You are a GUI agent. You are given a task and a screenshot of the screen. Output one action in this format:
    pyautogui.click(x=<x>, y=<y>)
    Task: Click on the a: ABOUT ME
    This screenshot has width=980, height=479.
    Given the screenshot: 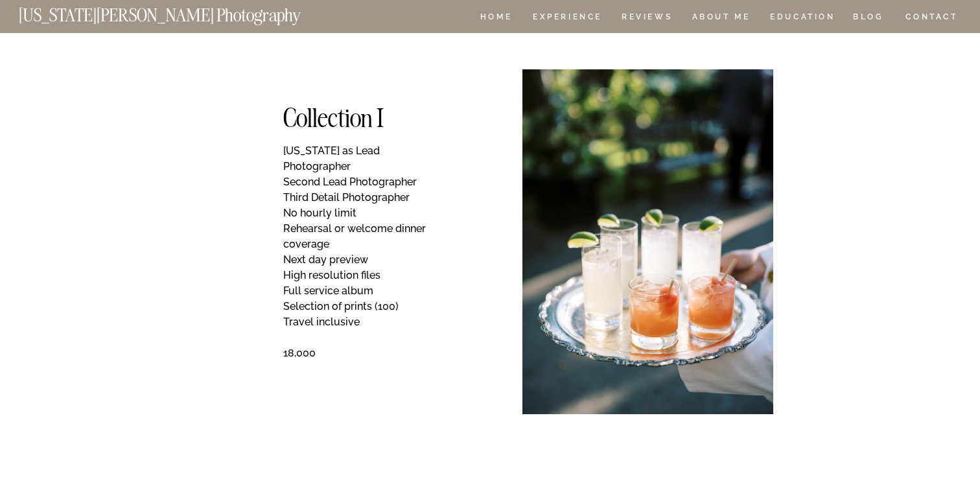 What is the action you would take?
    pyautogui.click(x=721, y=18)
    